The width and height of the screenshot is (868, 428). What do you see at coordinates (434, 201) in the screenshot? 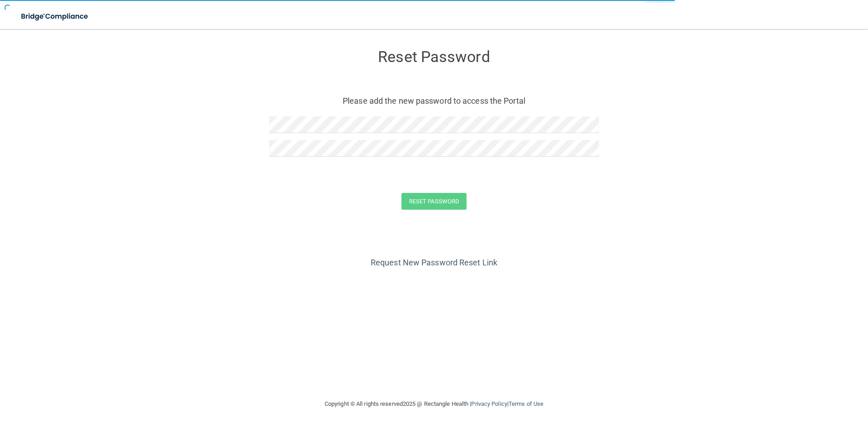
I see `button: Reset Password` at bounding box center [434, 201].